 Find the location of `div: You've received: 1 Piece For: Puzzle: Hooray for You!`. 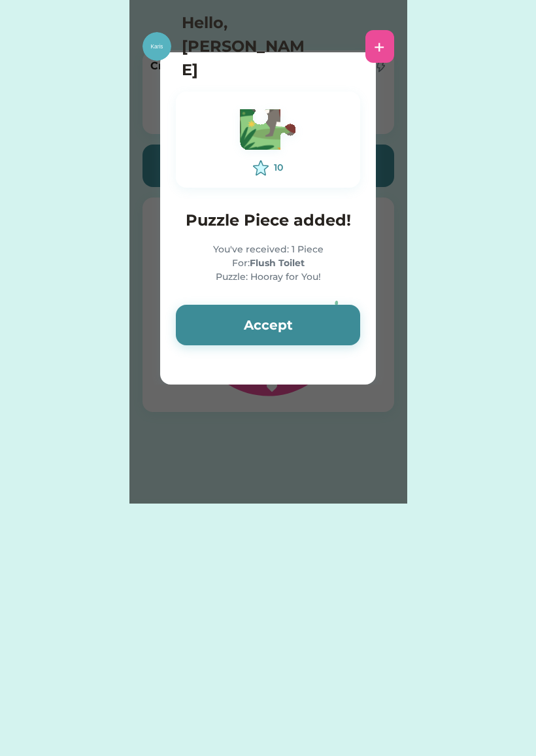

div: You've received: 1 Piece For: Puzzle: Hooray for You! is located at coordinates (268, 263).